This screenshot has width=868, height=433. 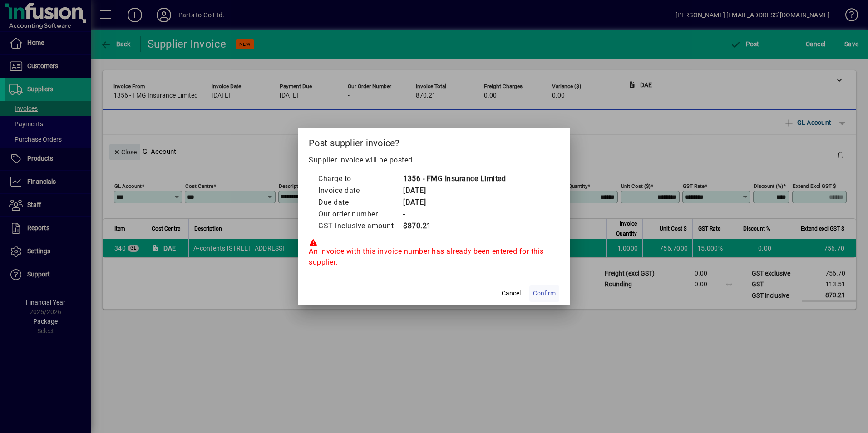 I want to click on span: Confirm, so click(x=545, y=293).